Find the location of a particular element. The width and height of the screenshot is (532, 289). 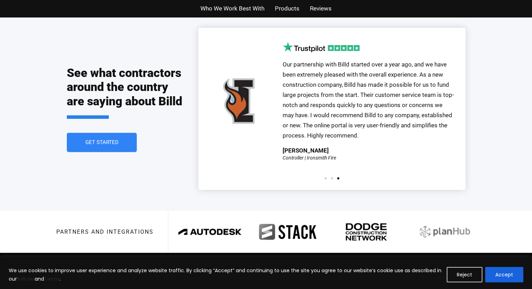

button: Reject is located at coordinates (464, 274).